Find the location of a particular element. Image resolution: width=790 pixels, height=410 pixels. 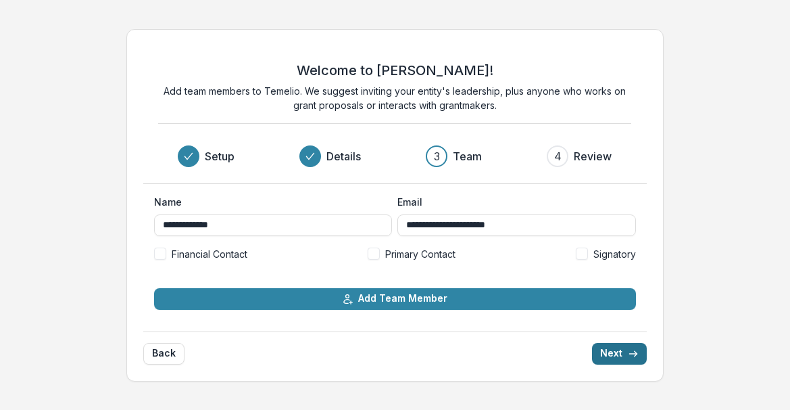

label: Email is located at coordinates (512, 201).